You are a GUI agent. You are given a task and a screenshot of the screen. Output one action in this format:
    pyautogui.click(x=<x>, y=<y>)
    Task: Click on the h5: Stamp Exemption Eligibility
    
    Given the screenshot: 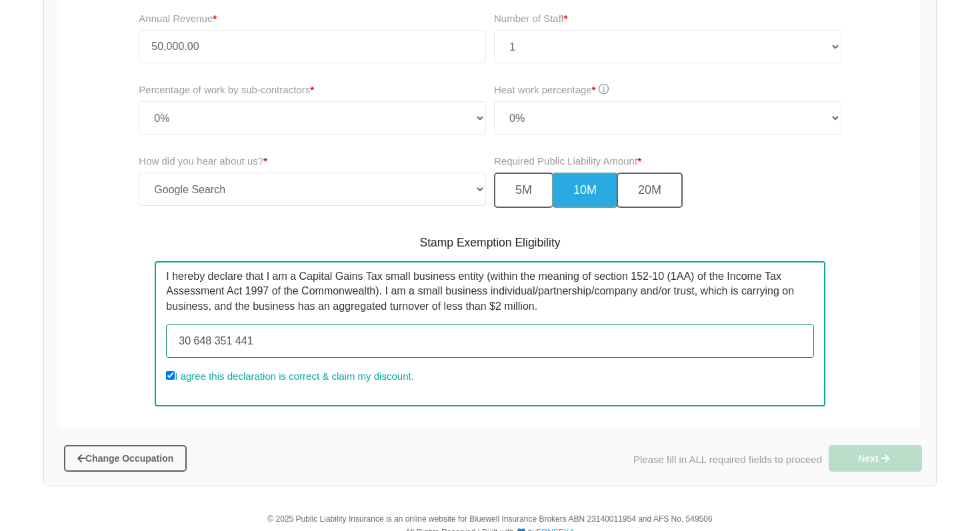 What is the action you would take?
    pyautogui.click(x=489, y=239)
    